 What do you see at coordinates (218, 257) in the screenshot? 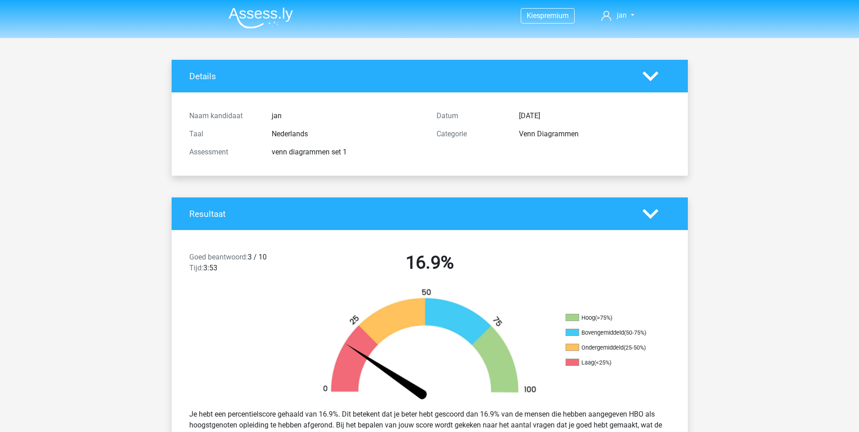
I see `span: Goed beantwoord:` at bounding box center [218, 257].